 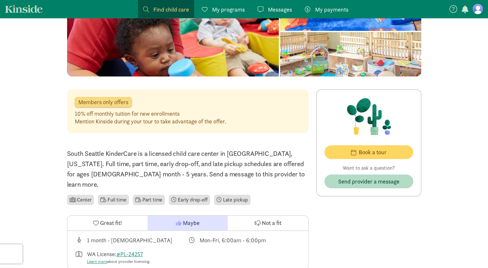 I want to click on div: Mention Kinside during your tour to take advantage of the offer., so click(x=150, y=121).